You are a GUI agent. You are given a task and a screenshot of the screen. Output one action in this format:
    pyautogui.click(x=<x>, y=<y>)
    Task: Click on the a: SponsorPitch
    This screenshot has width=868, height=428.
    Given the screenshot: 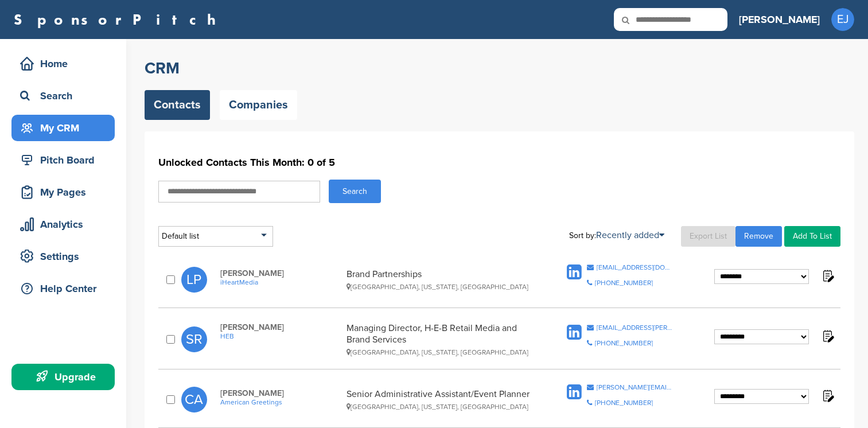 What is the action you would take?
    pyautogui.click(x=118, y=20)
    